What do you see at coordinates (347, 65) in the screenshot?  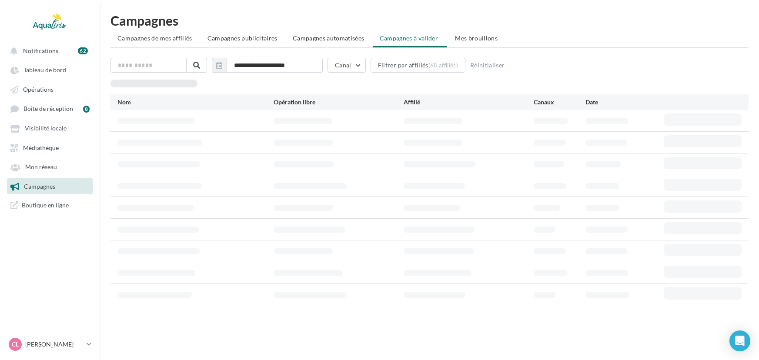 I see `button: Canal` at bounding box center [347, 65].